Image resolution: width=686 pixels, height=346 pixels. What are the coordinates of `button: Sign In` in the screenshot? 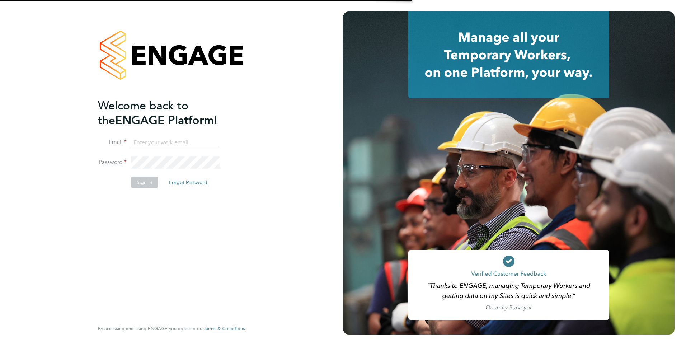 It's located at (145, 182).